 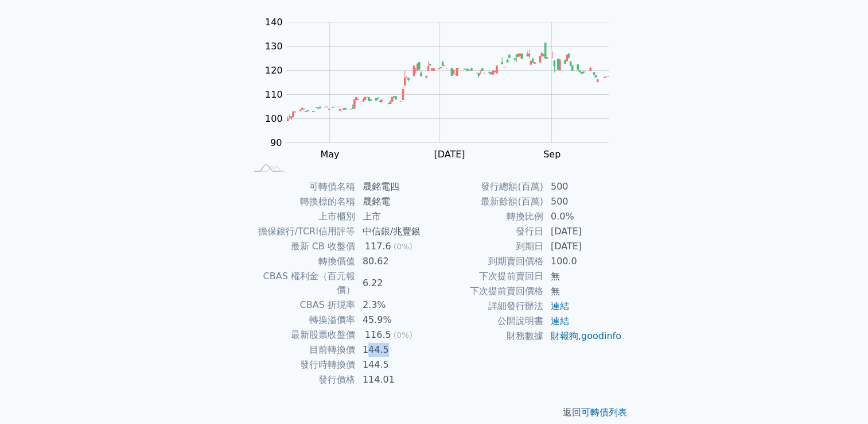 I want to click on a: 財報狗, so click(x=565, y=336).